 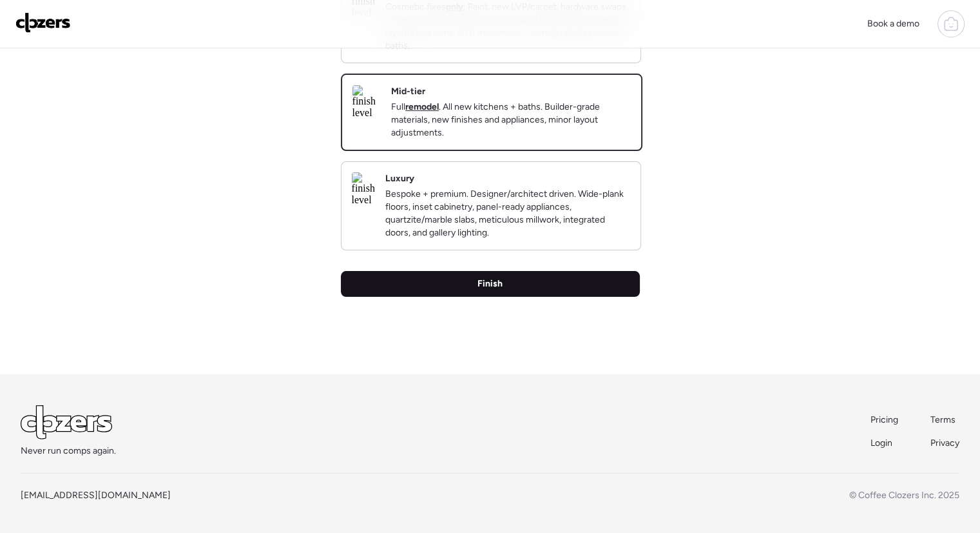 I want to click on span: Never run comps again., so click(x=68, y=450).